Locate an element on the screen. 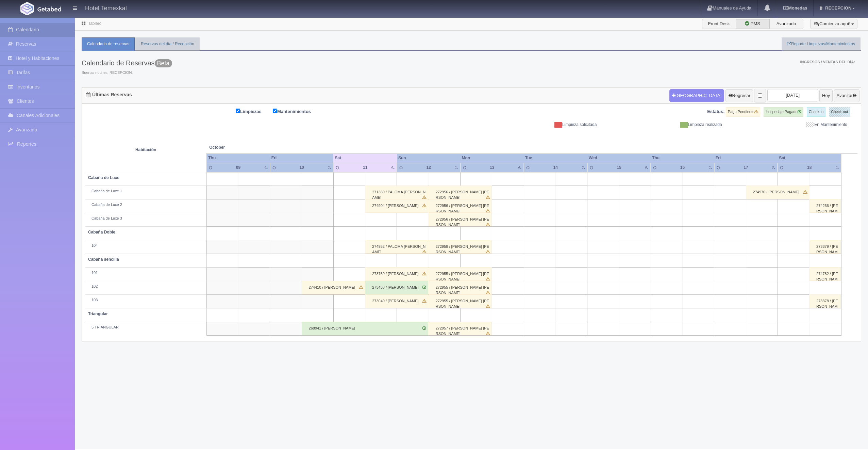 The image size is (868, 450). div: Limpieza solicitada is located at coordinates (539, 125).